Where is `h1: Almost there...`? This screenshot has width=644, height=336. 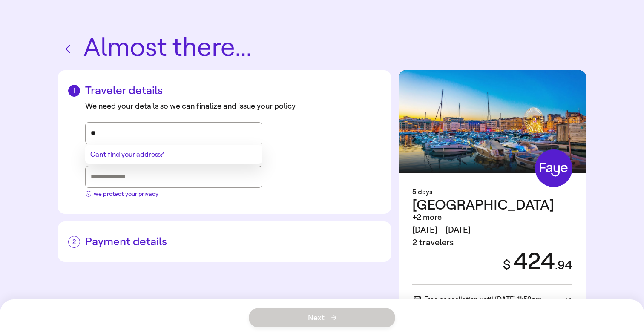
h1: Almost there... is located at coordinates (322, 48).